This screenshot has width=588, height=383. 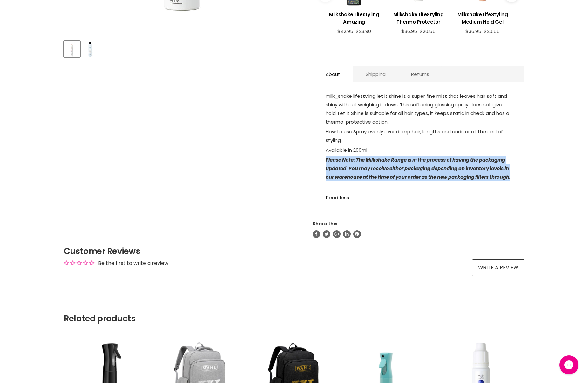 I want to click on a: Returns, so click(x=420, y=74).